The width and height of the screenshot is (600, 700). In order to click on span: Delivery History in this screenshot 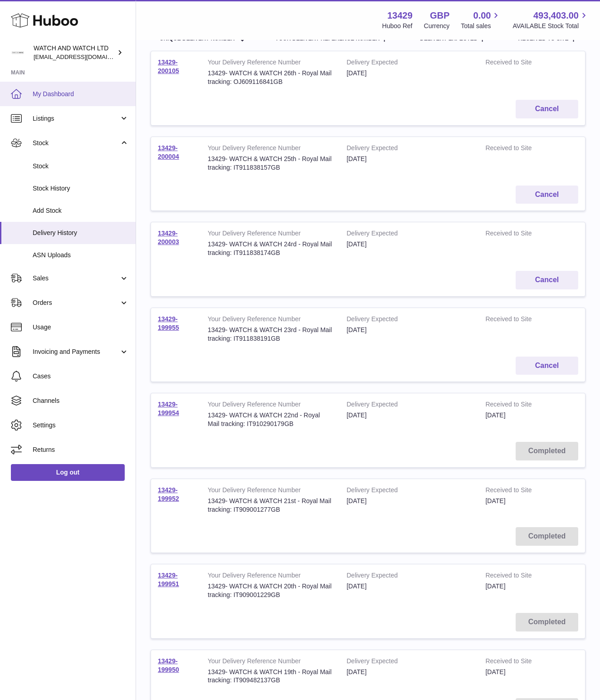, I will do `click(81, 233)`.